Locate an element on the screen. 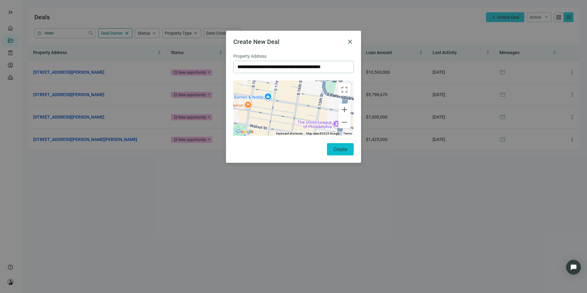  span: Create New Deal is located at coordinates (256, 42).